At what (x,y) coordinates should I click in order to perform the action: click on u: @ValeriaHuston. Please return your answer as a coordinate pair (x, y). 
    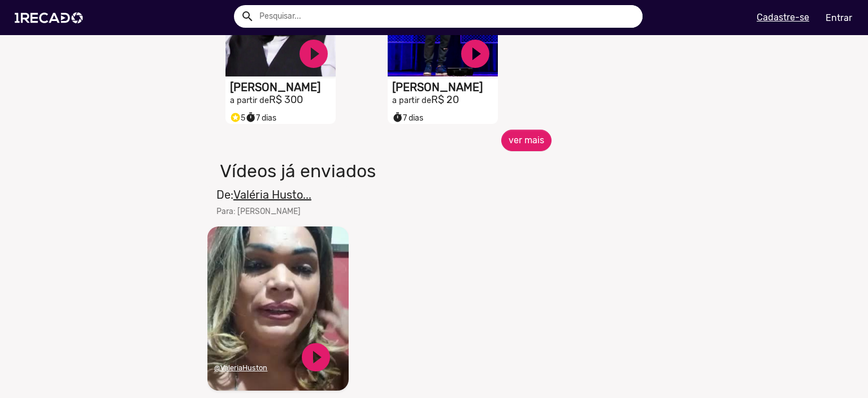
    Looking at the image, I should click on (241, 367).